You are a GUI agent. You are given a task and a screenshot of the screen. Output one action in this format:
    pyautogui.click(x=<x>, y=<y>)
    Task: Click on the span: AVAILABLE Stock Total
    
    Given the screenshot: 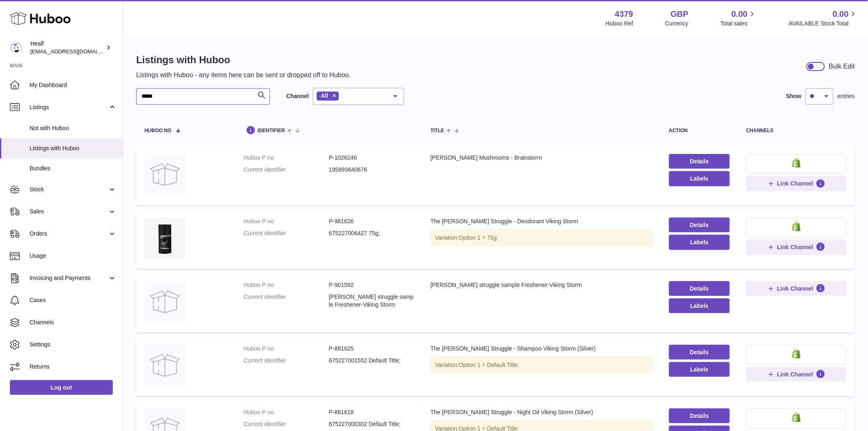 What is the action you would take?
    pyautogui.click(x=823, y=24)
    